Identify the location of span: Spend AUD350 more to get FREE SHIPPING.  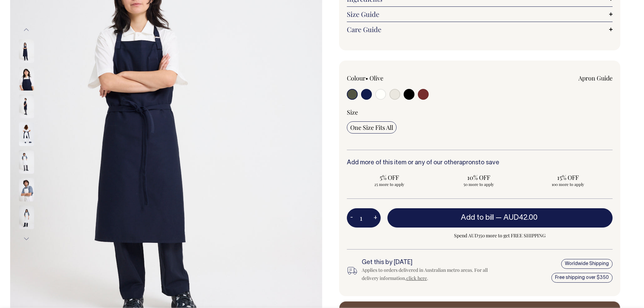
(500, 236).